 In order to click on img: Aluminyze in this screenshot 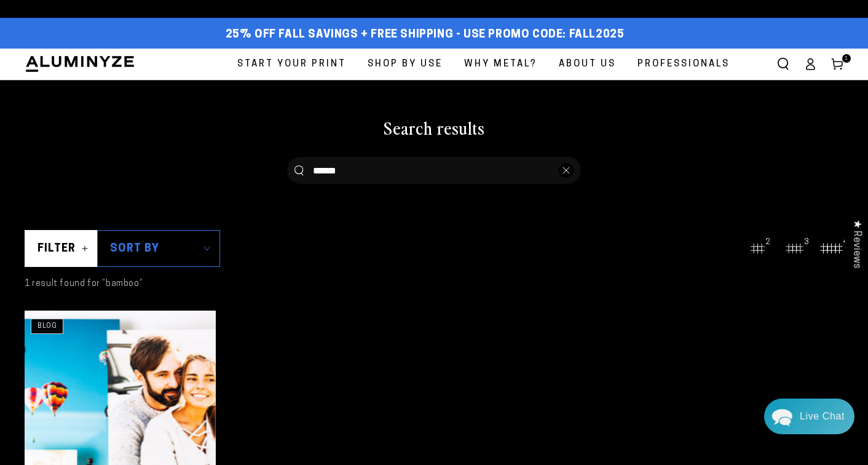, I will do `click(80, 64)`.